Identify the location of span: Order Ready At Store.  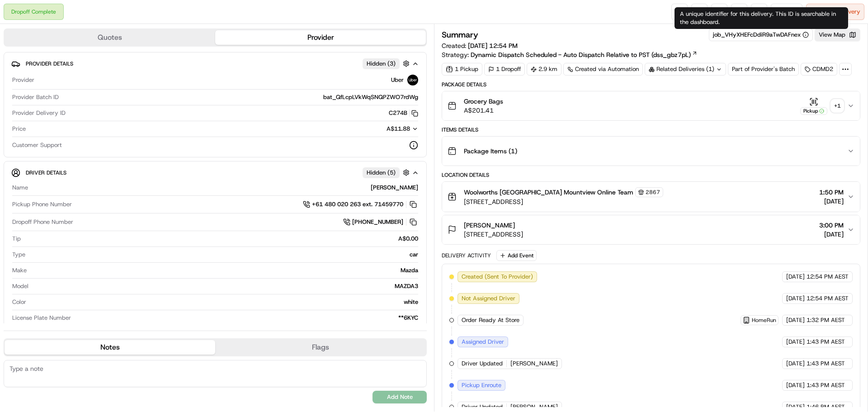
(490, 320).